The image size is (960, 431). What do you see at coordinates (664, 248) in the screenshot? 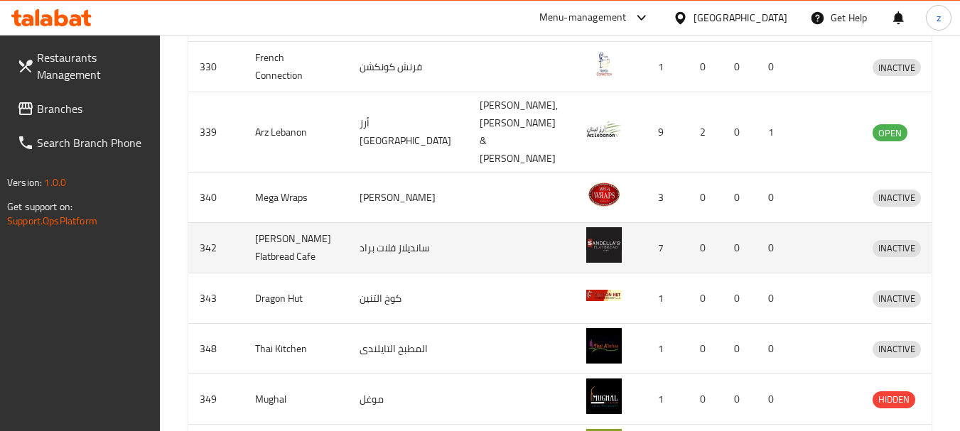
I see `td: 7` at bounding box center [664, 248].